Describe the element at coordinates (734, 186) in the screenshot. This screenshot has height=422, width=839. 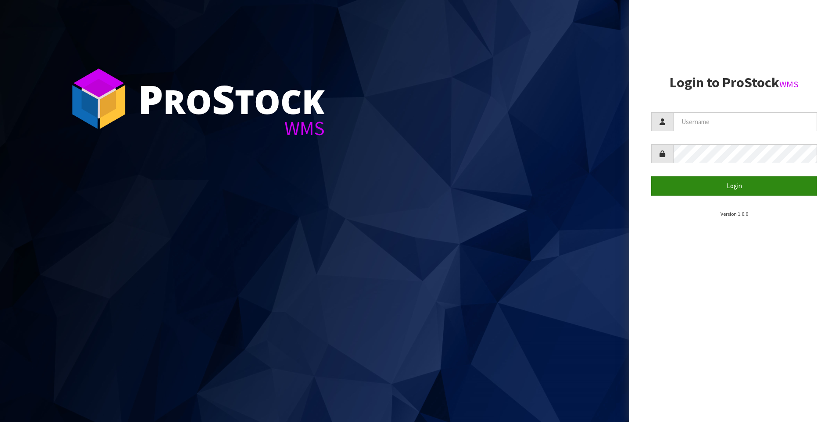
I see `button: Login` at that location.